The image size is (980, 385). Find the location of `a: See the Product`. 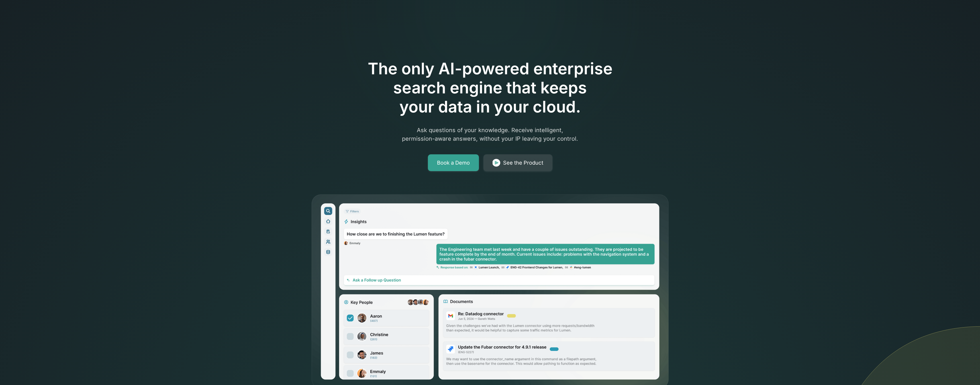

a: See the Product is located at coordinates (518, 163).